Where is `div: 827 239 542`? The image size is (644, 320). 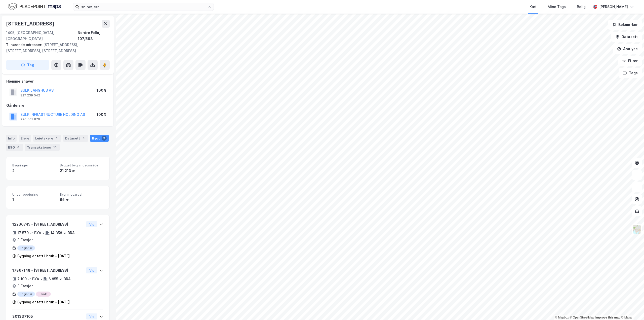 div: 827 239 542 is located at coordinates (30, 95).